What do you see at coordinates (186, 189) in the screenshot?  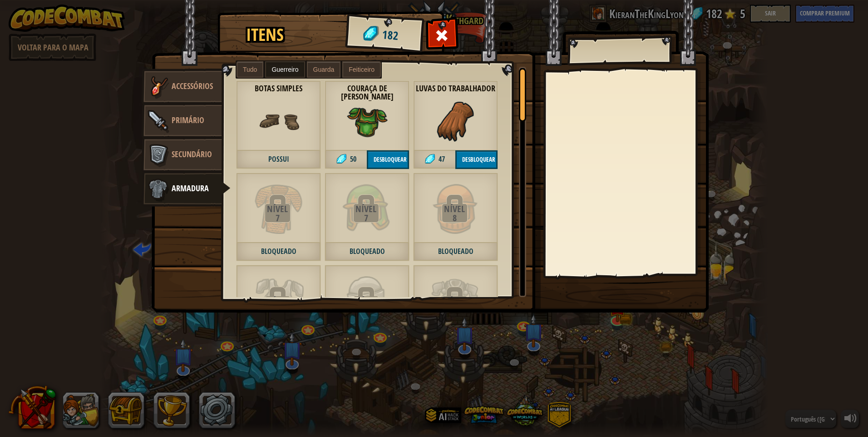 I see `a: Armadura` at bounding box center [186, 189].